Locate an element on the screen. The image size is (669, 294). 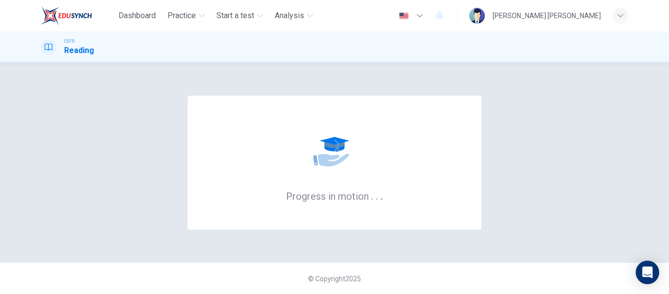
span: © Copyright 2025 is located at coordinates (335, 278).